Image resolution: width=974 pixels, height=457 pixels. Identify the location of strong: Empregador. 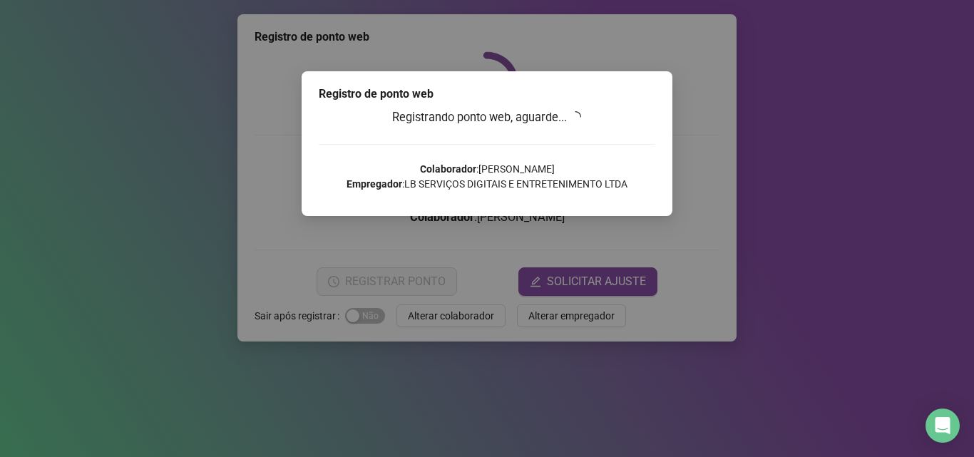
(374, 184).